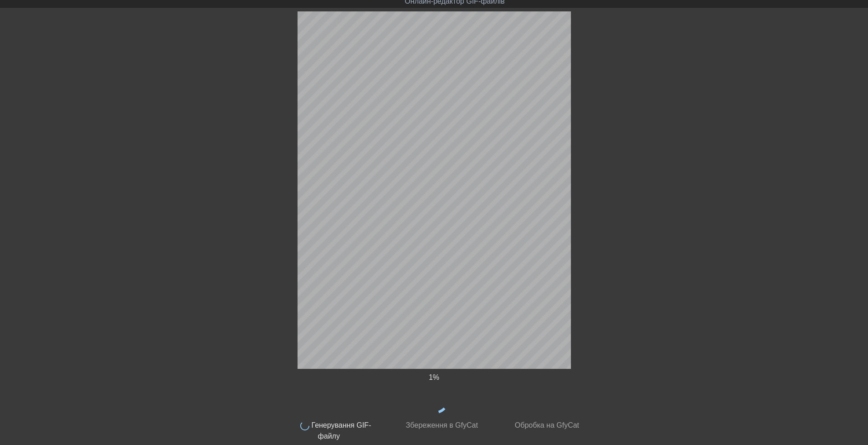 This screenshot has width=868, height=445. I want to click on font: Генерування GIF-файлу, so click(341, 430).